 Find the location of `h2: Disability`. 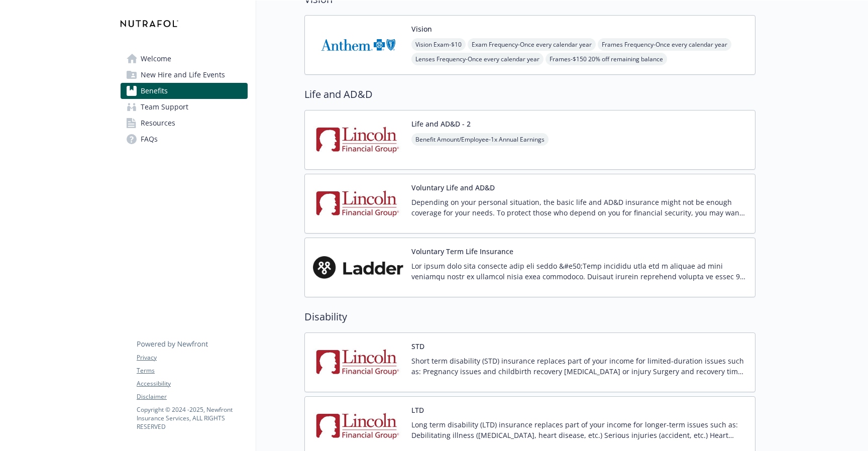

h2: Disability is located at coordinates (530, 317).